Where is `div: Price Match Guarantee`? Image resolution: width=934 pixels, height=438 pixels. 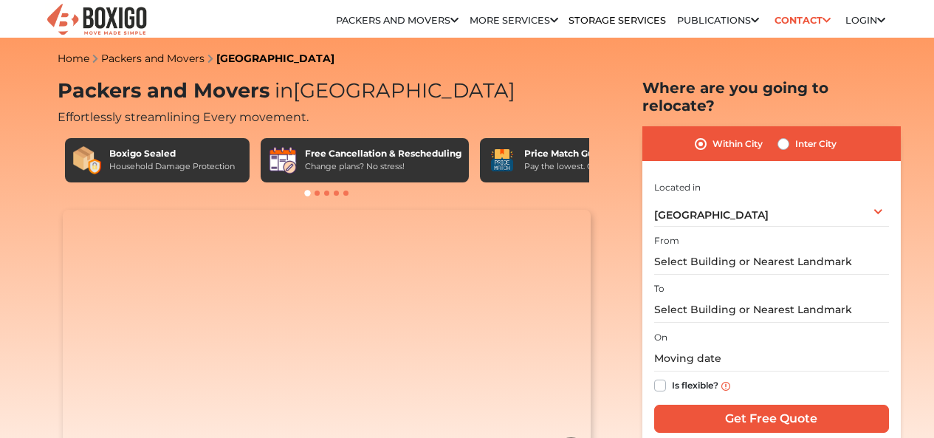
div: Price Match Guarantee is located at coordinates (580, 154).